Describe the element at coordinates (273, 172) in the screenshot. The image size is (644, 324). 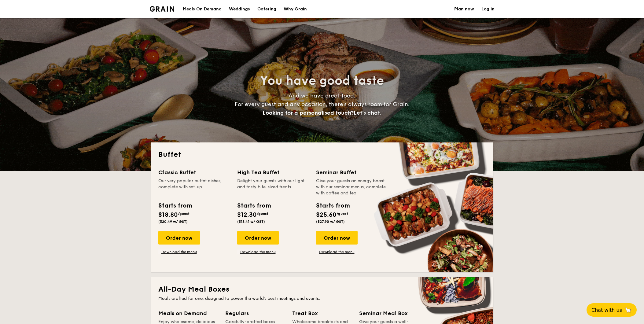
I see `div: High Tea Buffet` at that location.